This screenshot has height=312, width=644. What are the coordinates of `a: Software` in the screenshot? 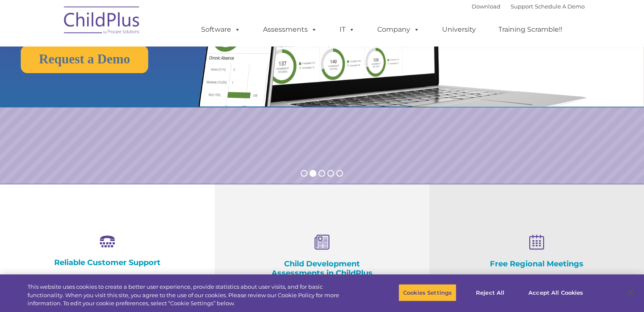 It's located at (220, 30).